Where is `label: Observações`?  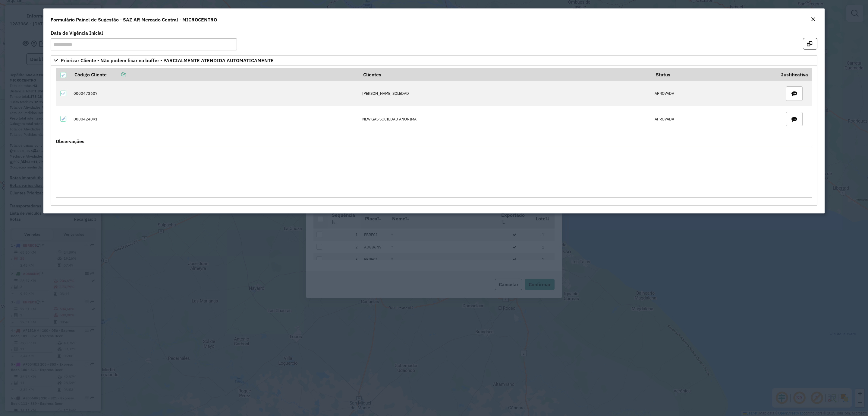 label: Observações is located at coordinates (70, 141).